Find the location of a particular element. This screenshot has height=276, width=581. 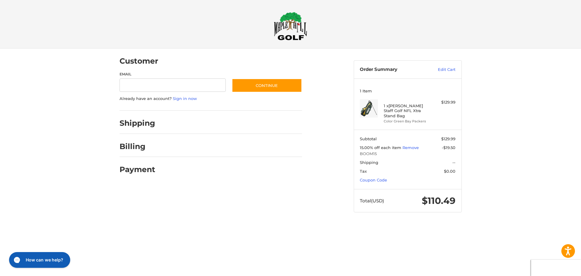

button: Continue is located at coordinates (267, 85).